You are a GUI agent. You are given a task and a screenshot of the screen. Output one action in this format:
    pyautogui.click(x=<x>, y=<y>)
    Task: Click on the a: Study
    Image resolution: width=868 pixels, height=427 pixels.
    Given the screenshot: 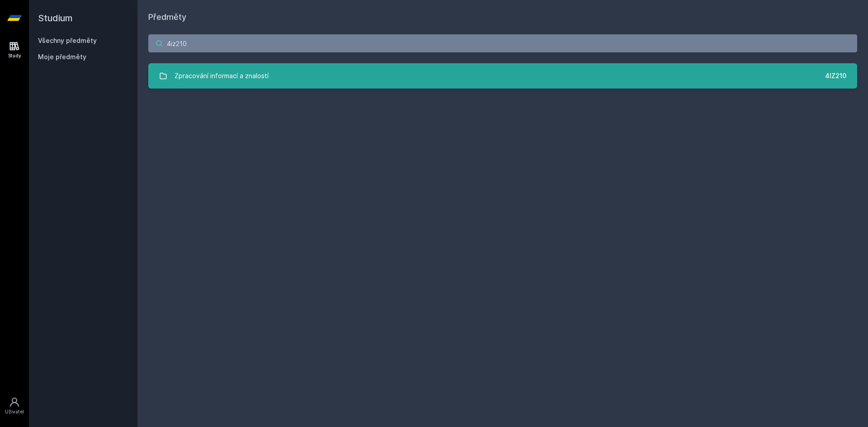 What is the action you would take?
    pyautogui.click(x=15, y=50)
    